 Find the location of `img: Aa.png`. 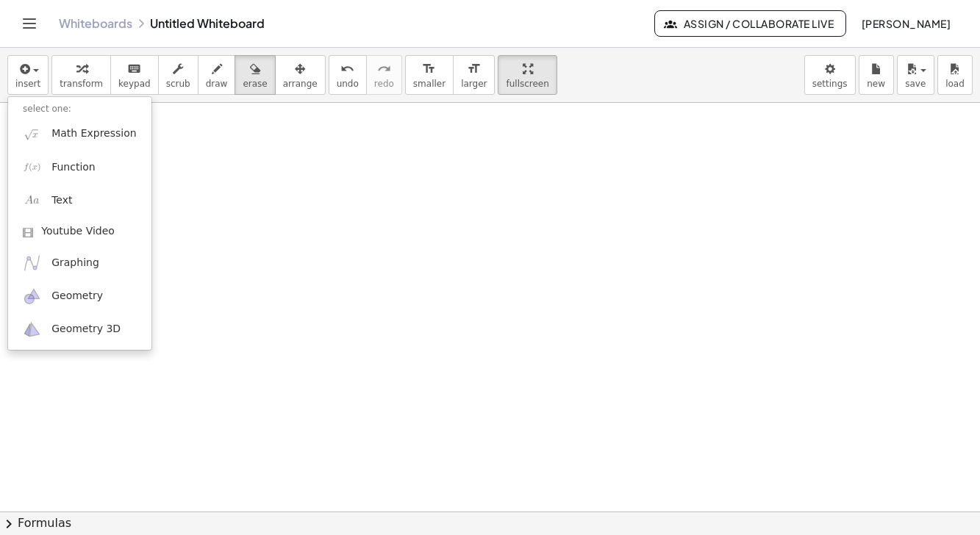

img: Aa.png is located at coordinates (31, 200).